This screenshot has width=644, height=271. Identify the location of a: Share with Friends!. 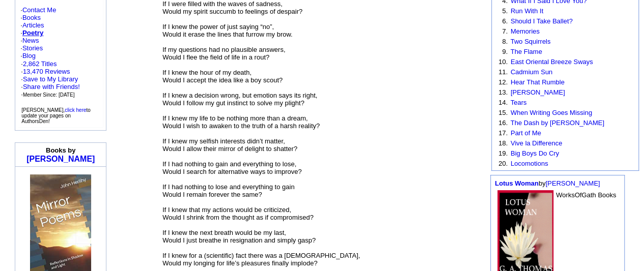
(52, 86).